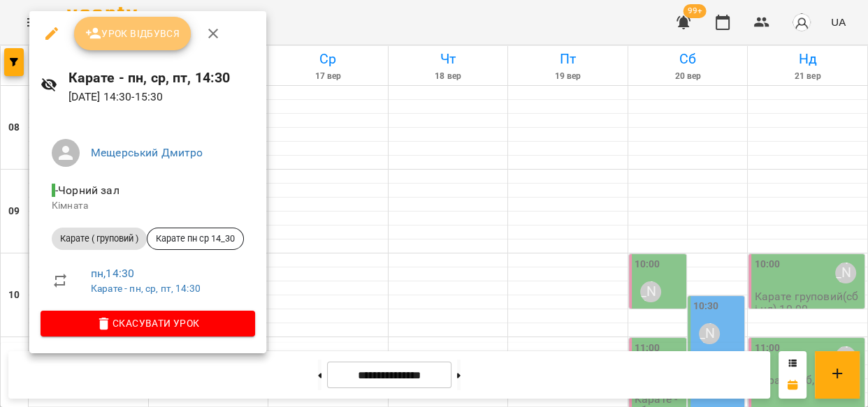  I want to click on span: Карате ( груповий ), so click(100, 239).